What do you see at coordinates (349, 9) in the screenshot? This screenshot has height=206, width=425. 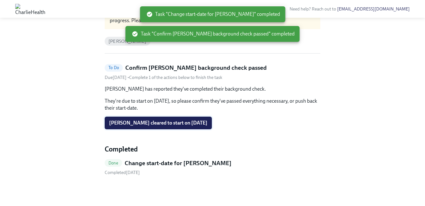 I see `span: Need help? Reach out to` at bounding box center [349, 9].